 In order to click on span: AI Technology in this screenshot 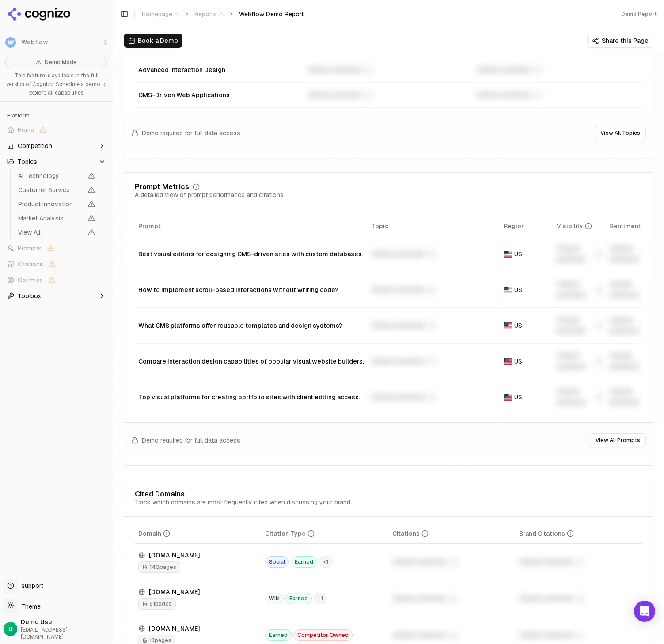, I will do `click(50, 175)`.